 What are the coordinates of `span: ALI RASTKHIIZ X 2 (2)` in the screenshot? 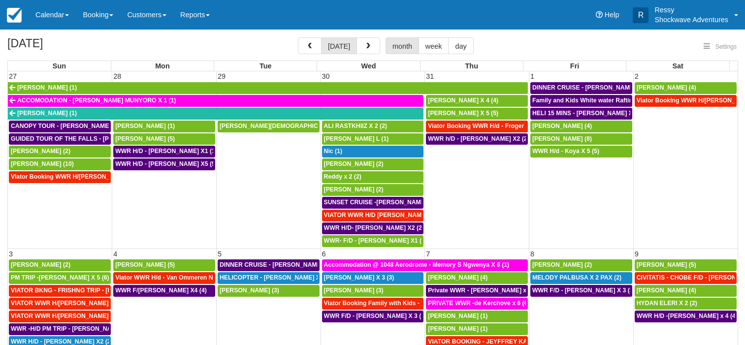 It's located at (356, 126).